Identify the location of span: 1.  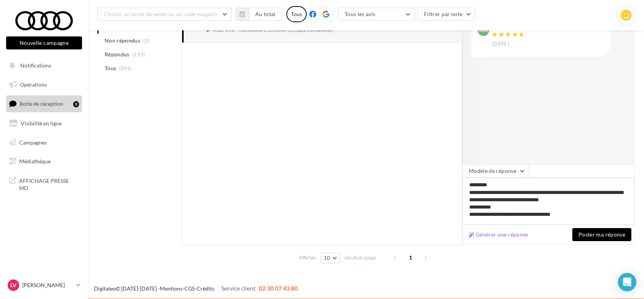
(411, 257).